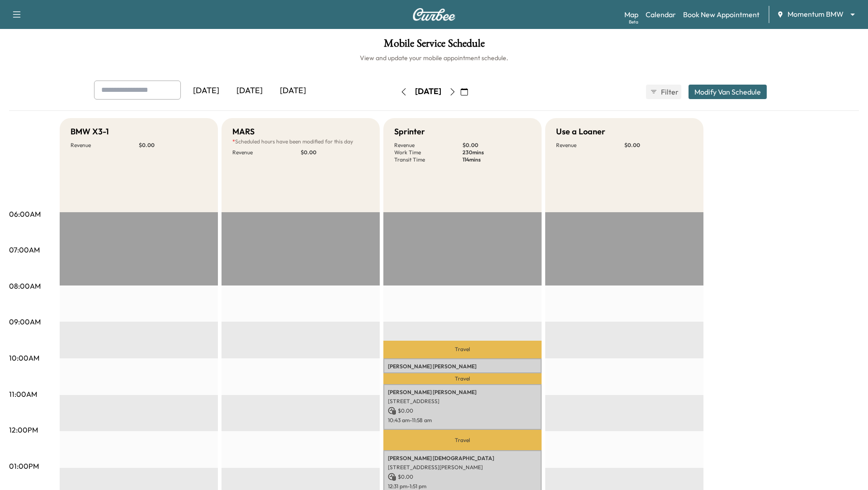 This screenshot has width=868, height=490. Describe the element at coordinates (428, 152) in the screenshot. I see `p: Work Time` at that location.